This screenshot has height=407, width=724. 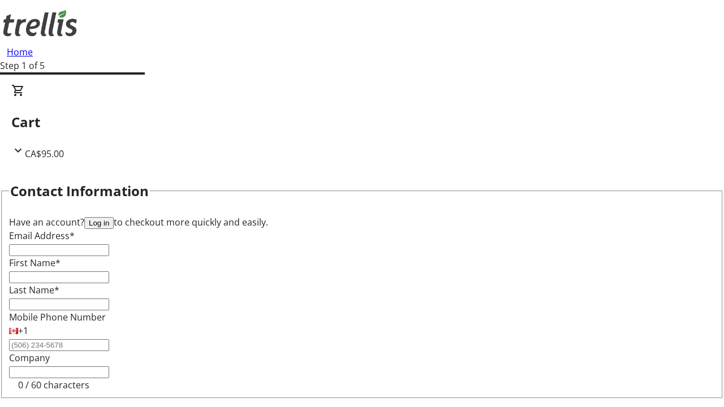 I want to click on label: Company, so click(x=29, y=358).